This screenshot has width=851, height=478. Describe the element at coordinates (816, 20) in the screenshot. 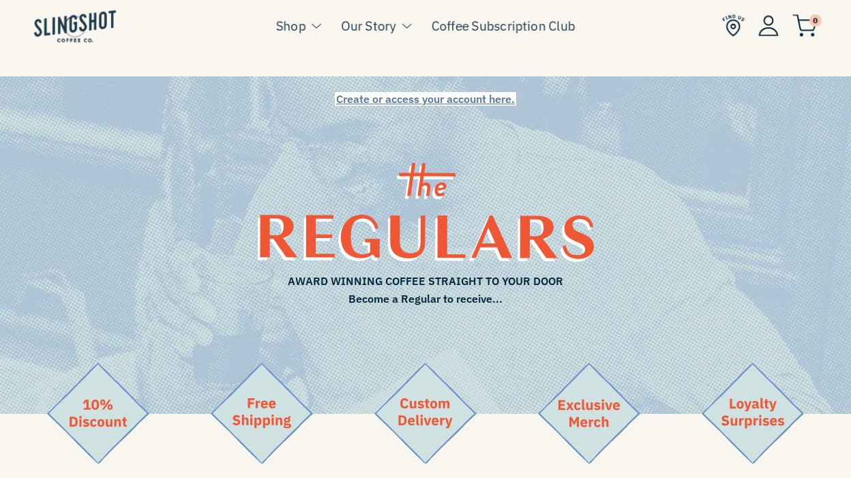

I see `span: 0` at that location.